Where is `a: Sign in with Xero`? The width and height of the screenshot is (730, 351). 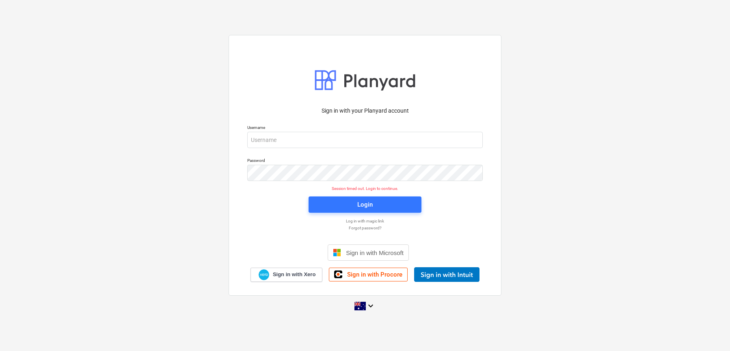 a: Sign in with Xero is located at coordinates (287, 274).